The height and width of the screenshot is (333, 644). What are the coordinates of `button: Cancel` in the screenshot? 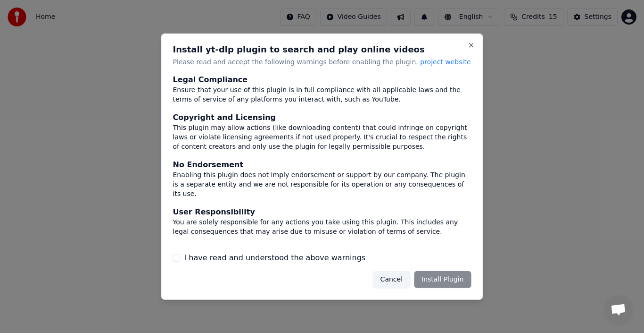 It's located at (391, 279).